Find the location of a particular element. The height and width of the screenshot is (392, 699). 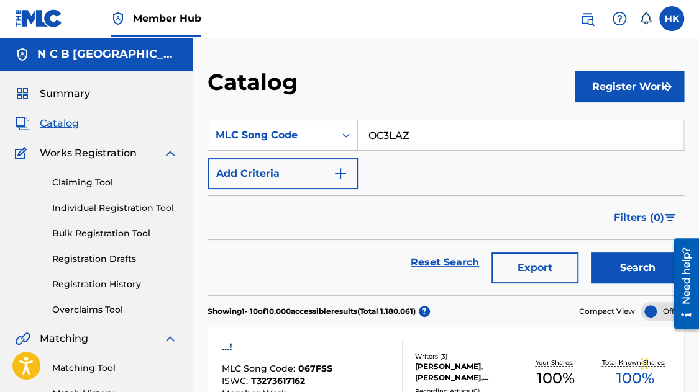

img: 9d2ae6d4665cec9f34b9.svg is located at coordinates (340, 174).